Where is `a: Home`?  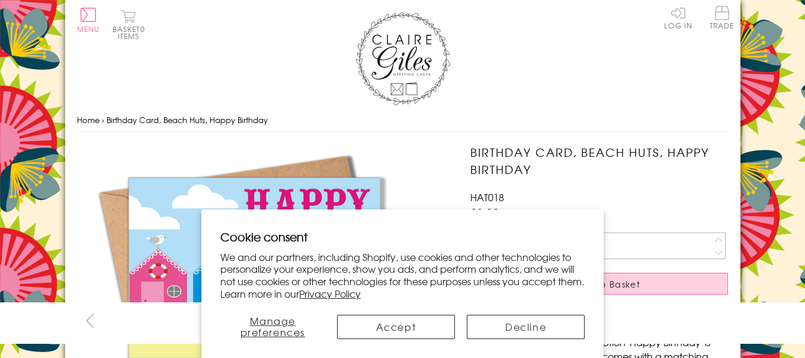 a: Home is located at coordinates (88, 120).